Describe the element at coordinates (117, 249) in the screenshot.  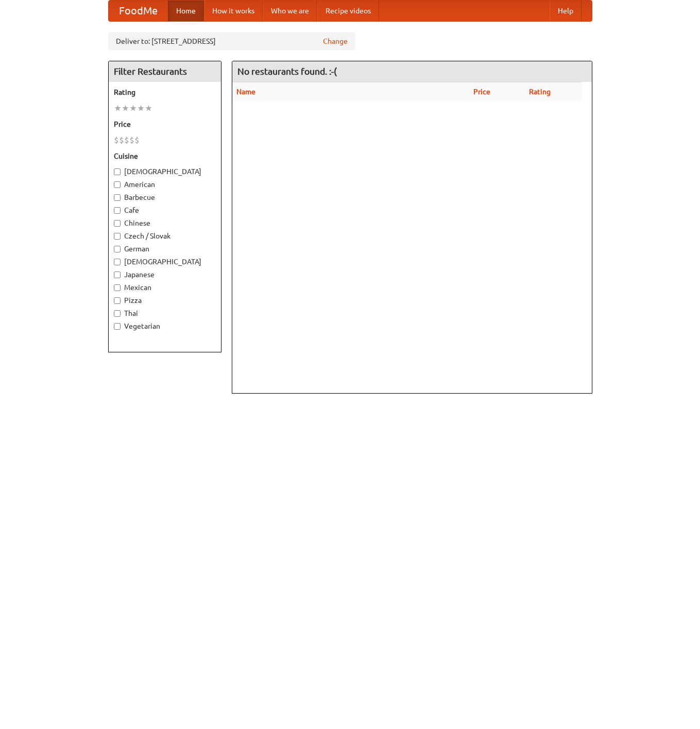
I see `input: German` at that location.